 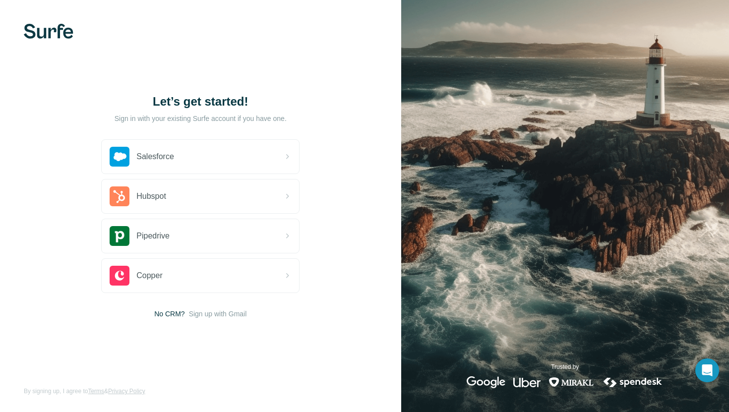 What do you see at coordinates (486, 382) in the screenshot?
I see `img: google's logo` at bounding box center [486, 382].